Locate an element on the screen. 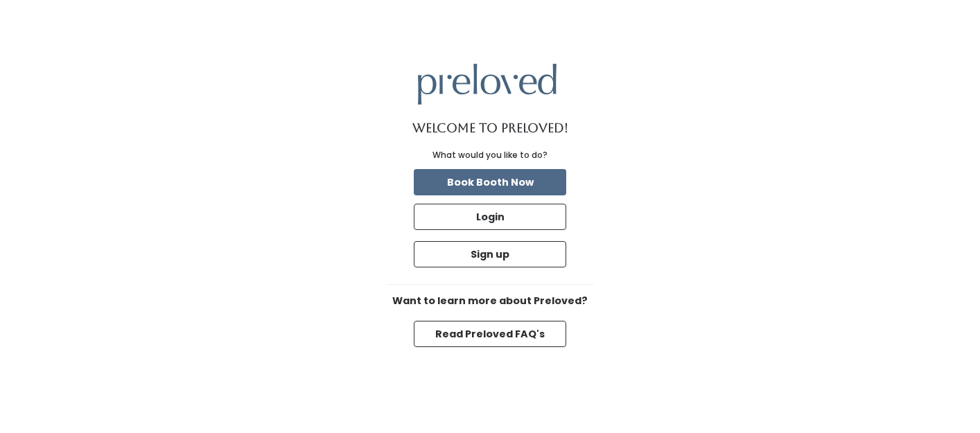  a: Book Booth Now is located at coordinates (490, 182).